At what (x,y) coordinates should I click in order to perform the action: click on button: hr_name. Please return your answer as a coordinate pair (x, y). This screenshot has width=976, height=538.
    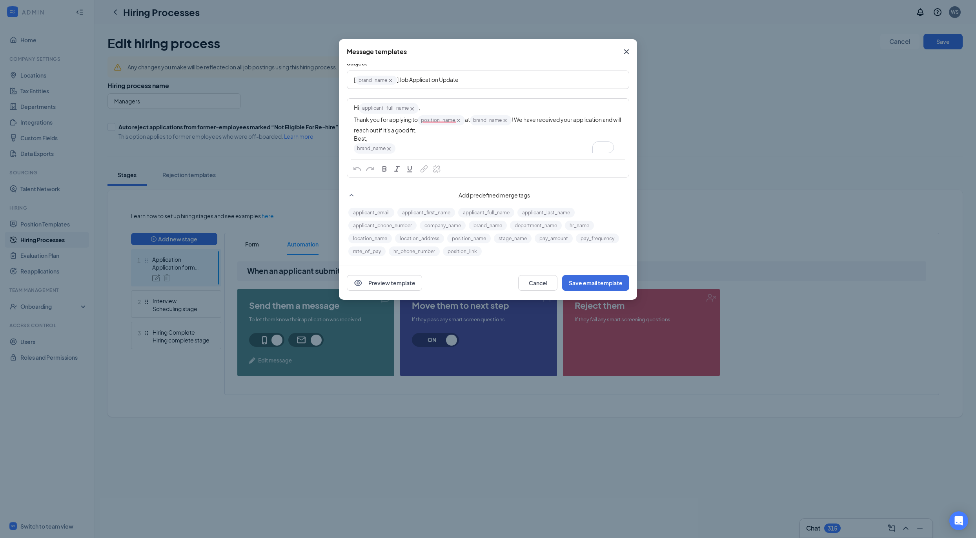
    Looking at the image, I should click on (579, 225).